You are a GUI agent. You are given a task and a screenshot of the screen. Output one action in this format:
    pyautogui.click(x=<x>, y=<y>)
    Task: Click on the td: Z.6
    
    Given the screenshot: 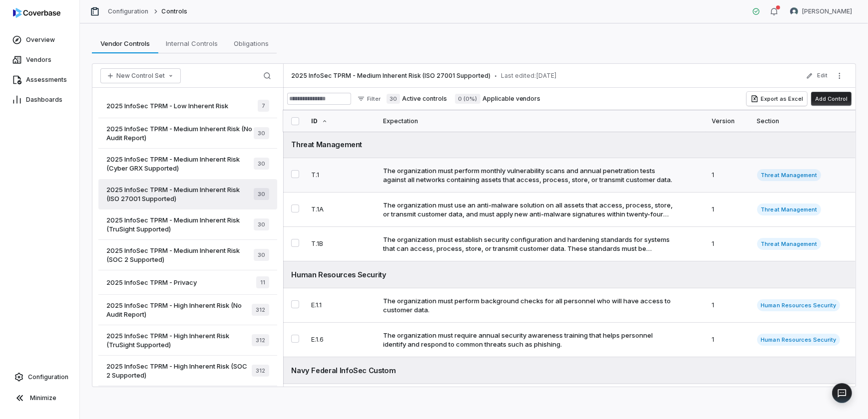 What is the action you would take?
    pyautogui.click(x=341, y=401)
    